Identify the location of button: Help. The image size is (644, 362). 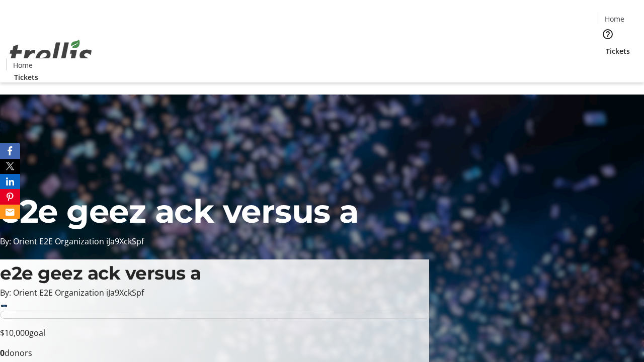
(608, 34).